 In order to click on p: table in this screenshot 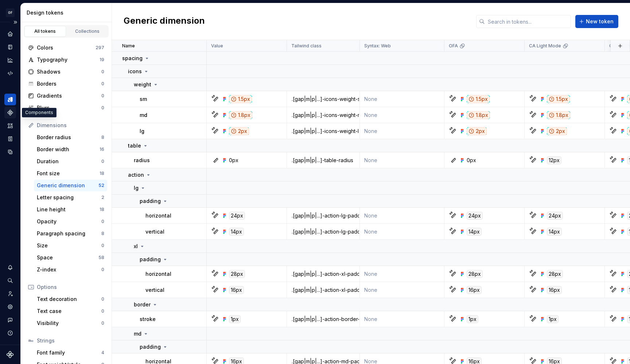, I will do `click(135, 146)`.